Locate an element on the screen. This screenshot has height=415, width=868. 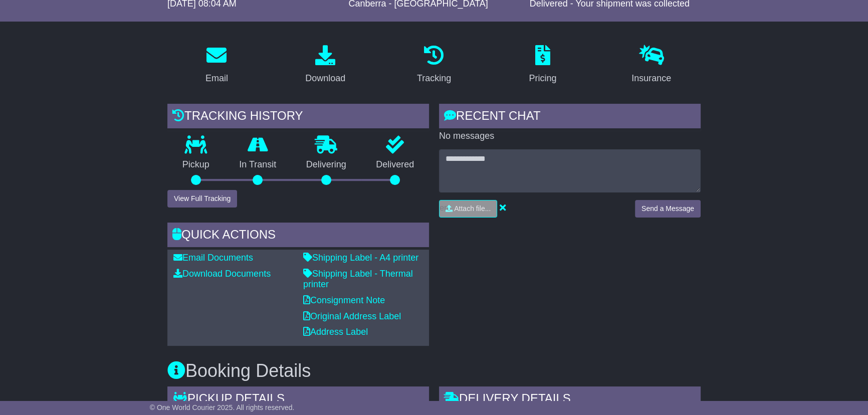
a: Shipping Label - A4 printer is located at coordinates (361, 258).